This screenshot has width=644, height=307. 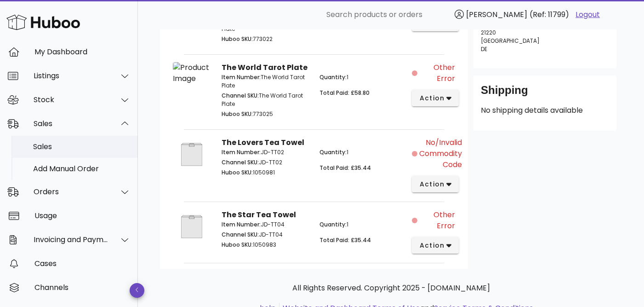 I want to click on p: 1050981, so click(x=265, y=172).